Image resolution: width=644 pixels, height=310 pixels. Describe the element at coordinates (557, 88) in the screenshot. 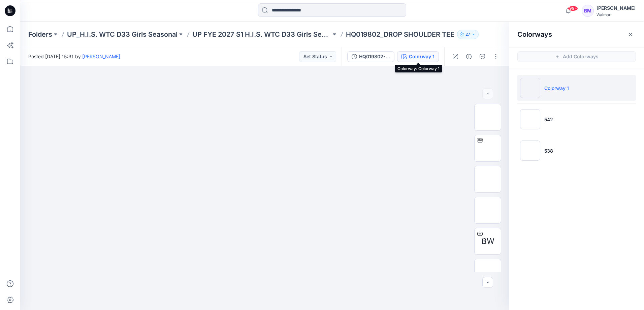

I see `p: Colorway 1` at that location.